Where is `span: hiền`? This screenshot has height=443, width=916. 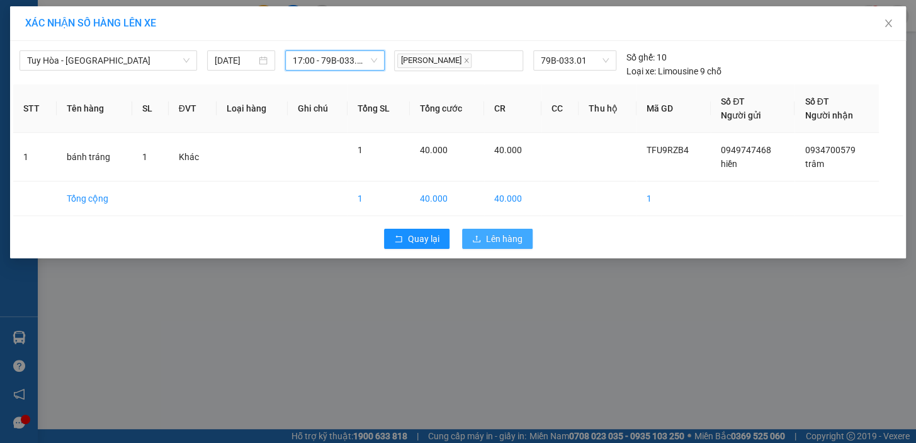
span: hiền is located at coordinates (729, 164).